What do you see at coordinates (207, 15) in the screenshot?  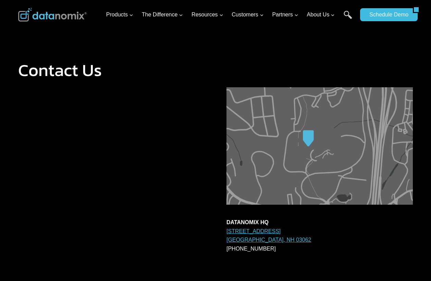 I see `span: Resources` at bounding box center [207, 15].